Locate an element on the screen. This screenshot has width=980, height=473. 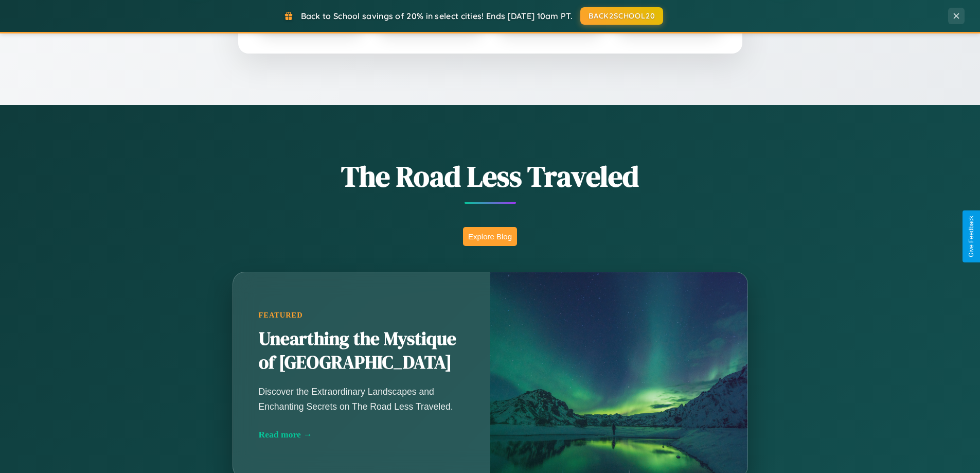
div: Give Feedback is located at coordinates (972, 236).